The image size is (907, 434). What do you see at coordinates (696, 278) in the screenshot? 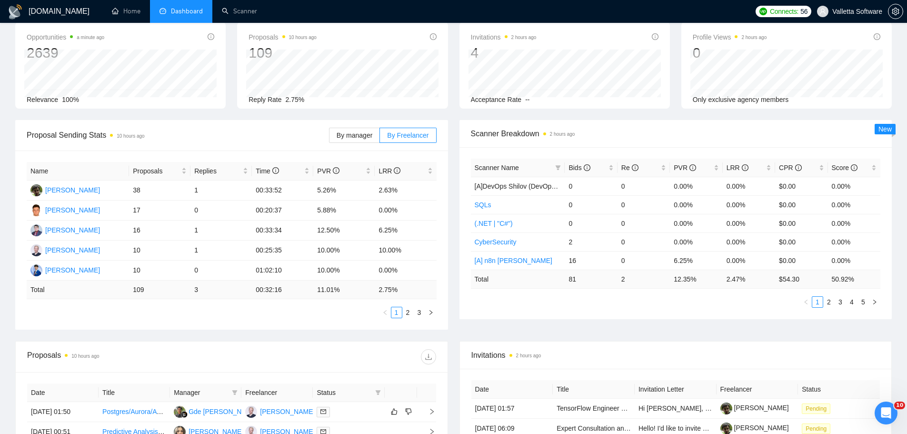
I see `td: 12.35 %` at bounding box center [696, 278].